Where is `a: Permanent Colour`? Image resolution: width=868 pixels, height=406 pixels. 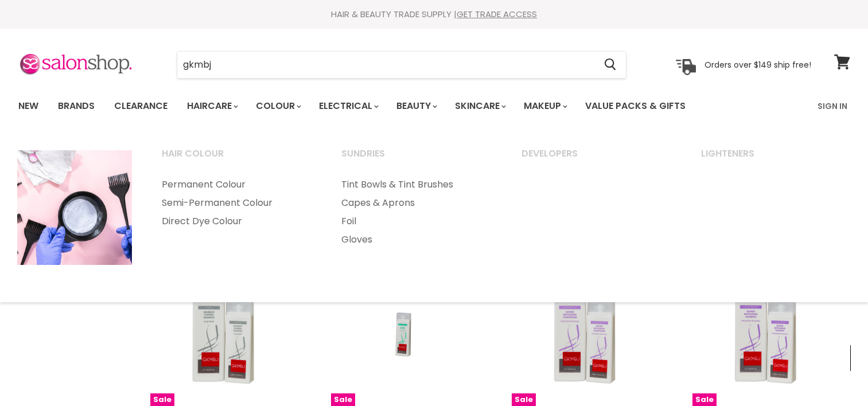
a: Permanent Colour is located at coordinates (236, 184).